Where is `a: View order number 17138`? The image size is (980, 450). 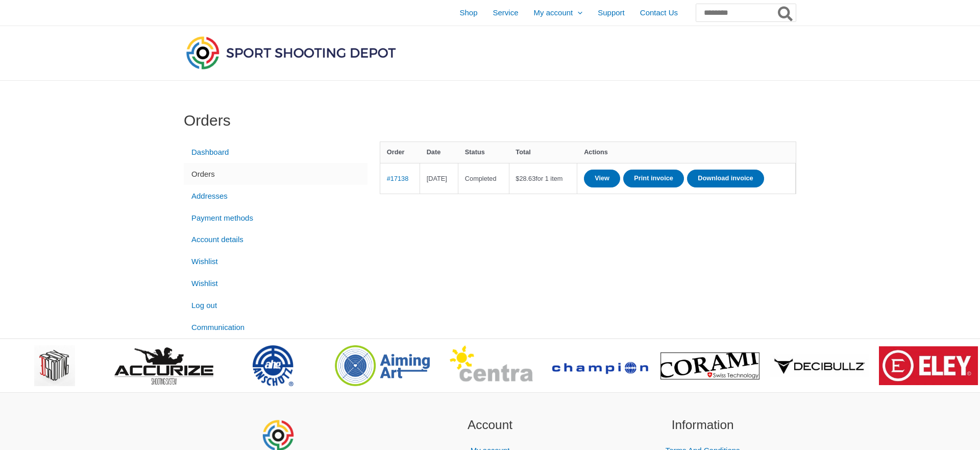 a: View order number 17138 is located at coordinates (398, 178).